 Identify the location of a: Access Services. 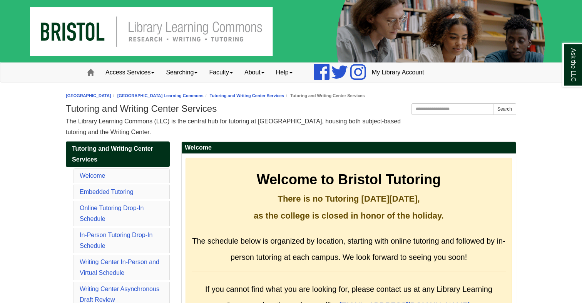
(130, 72).